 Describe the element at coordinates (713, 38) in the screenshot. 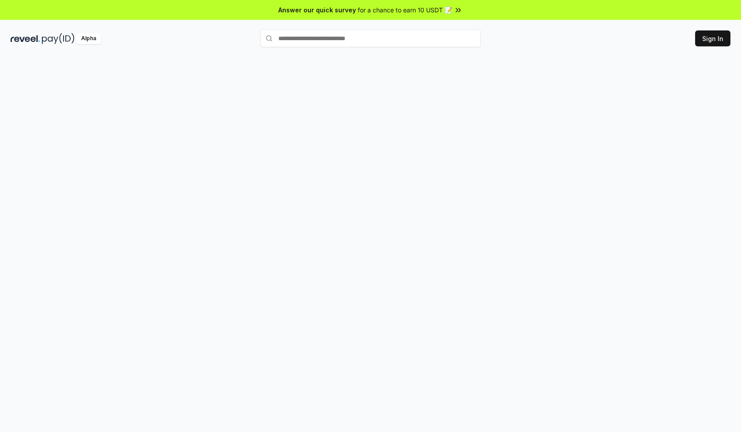

I see `button: Sign In` at that location.